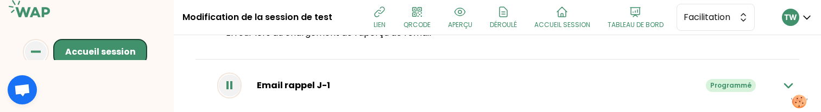  Describe the element at coordinates (562, 25) in the screenshot. I see `p: Accueil session` at that location.